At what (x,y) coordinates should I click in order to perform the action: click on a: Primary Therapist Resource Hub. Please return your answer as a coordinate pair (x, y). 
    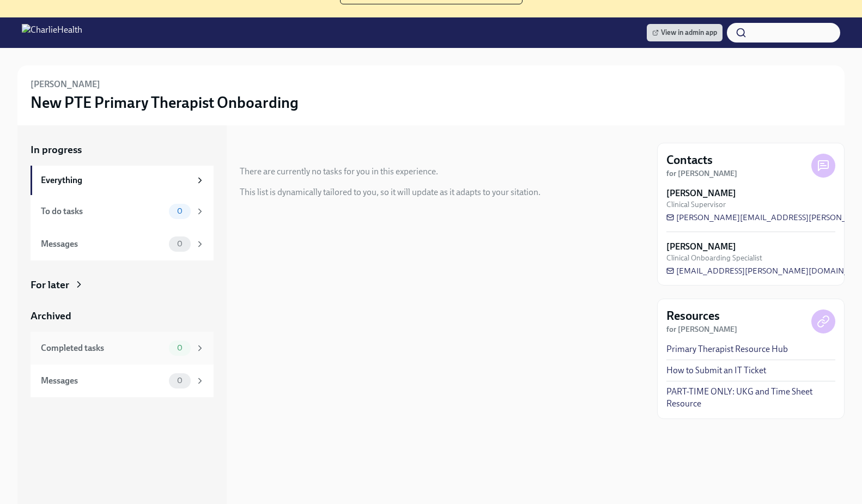
    Looking at the image, I should click on (727, 349).